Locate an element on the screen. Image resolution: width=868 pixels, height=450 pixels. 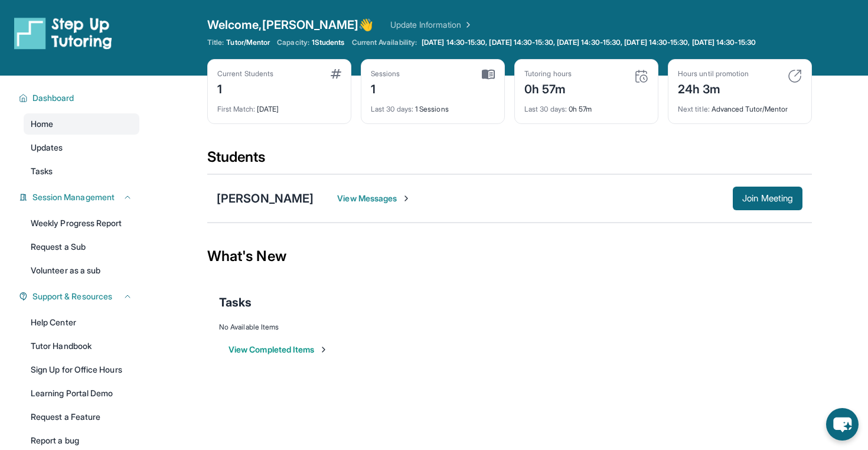
button: Dashboard is located at coordinates (79, 98).